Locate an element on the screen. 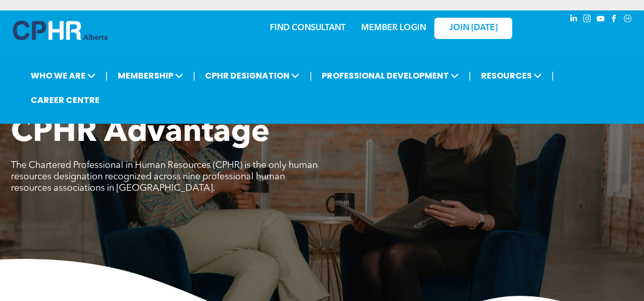 Image resolution: width=644 pixels, height=301 pixels. img: A blue and white logo for cp alberta is located at coordinates (60, 30).